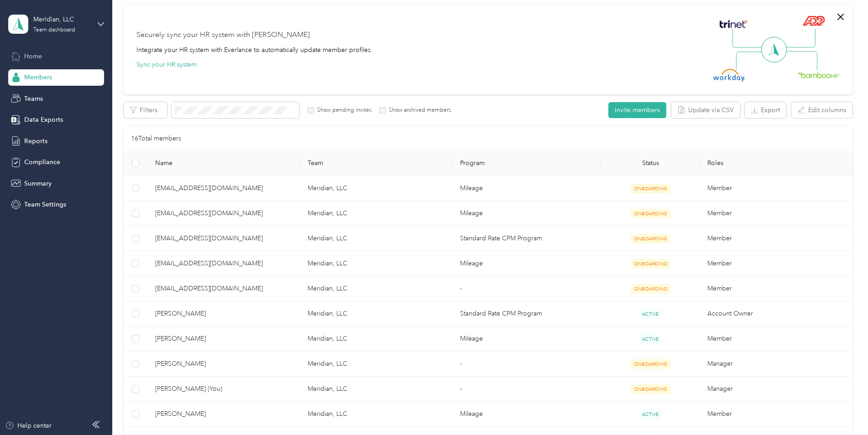  What do you see at coordinates (34, 98) in the screenshot?
I see `span: Teams` at bounding box center [34, 98].